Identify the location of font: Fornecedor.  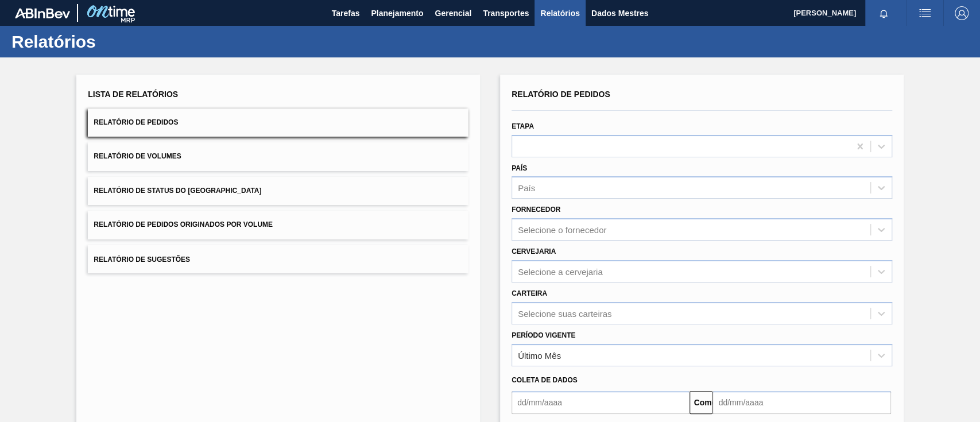
(536, 209).